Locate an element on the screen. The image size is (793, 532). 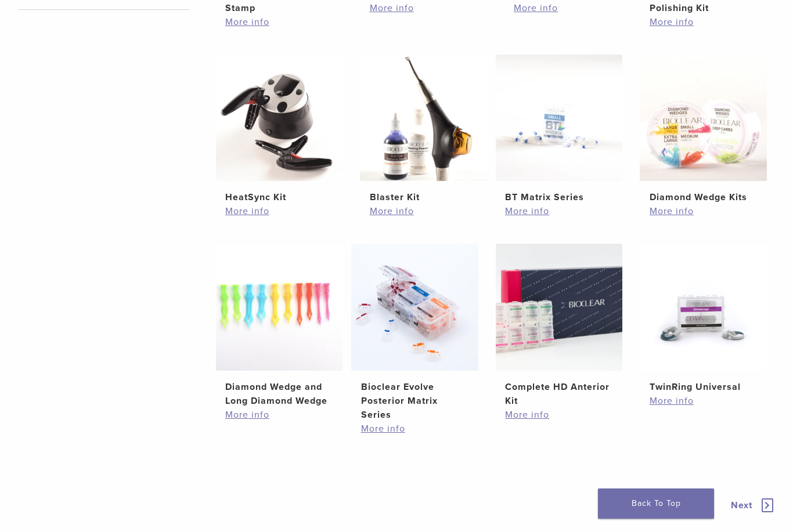
img: Diamond Wedge Kits is located at coordinates (703, 118).